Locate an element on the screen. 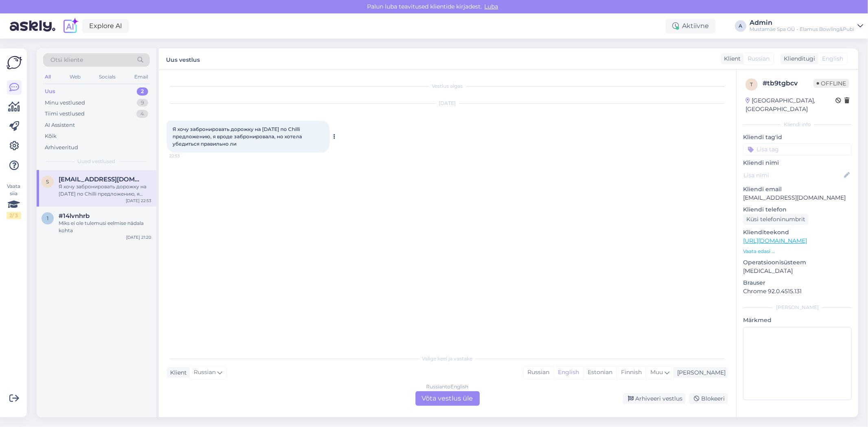  div: AI Assistent is located at coordinates (60, 126).